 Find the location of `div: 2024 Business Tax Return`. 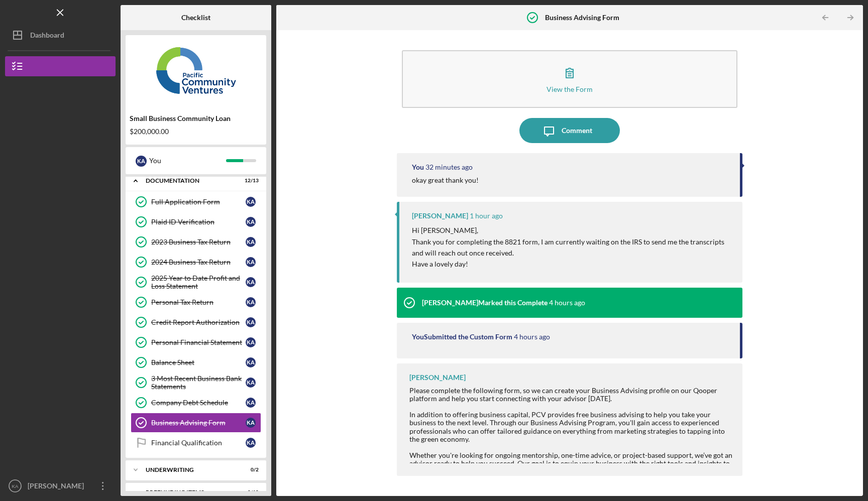

div: 2024 Business Tax Return is located at coordinates (199, 262).